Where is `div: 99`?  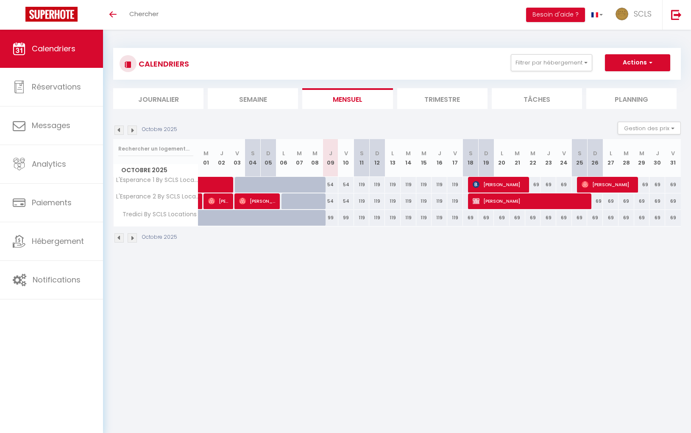
div: 99 is located at coordinates (346, 218).